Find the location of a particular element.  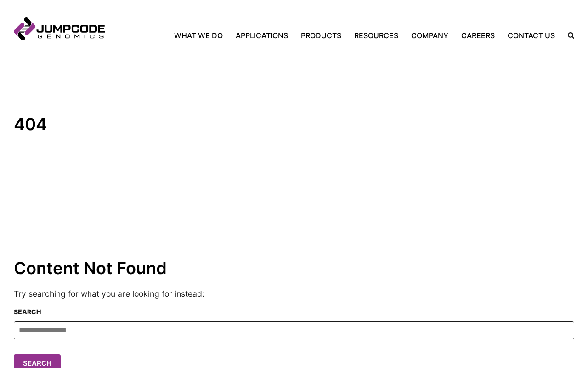

h2: Content Not Found is located at coordinates (294, 268).